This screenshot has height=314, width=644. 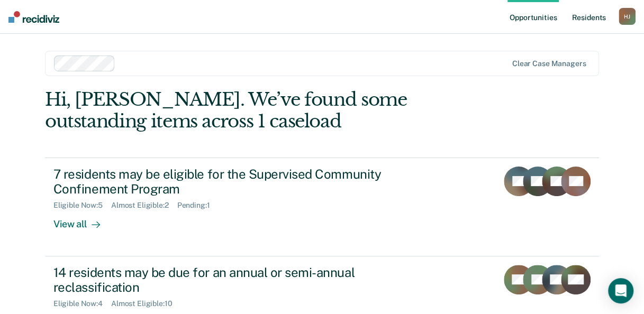 I want to click on div: Eligible Now : 4, so click(x=82, y=303).